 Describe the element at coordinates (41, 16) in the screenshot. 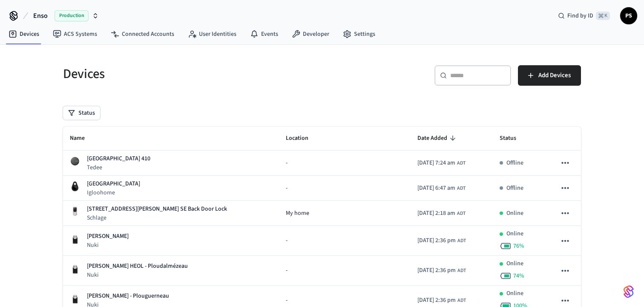

I see `span: Enso` at that location.